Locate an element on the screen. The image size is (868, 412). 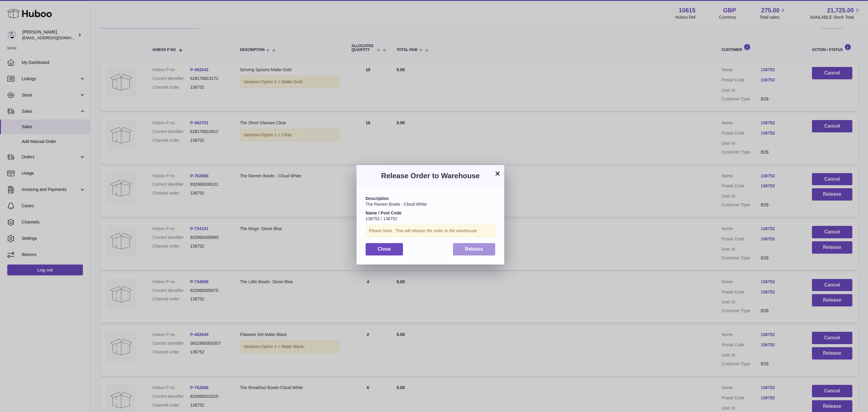
span: 136752 / 136752 is located at coordinates (381, 219).